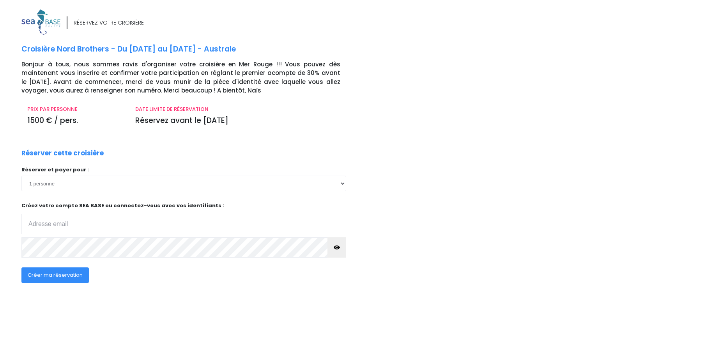 The width and height of the screenshot is (727, 356). I want to click on img: logo_color1.png, so click(41, 22).